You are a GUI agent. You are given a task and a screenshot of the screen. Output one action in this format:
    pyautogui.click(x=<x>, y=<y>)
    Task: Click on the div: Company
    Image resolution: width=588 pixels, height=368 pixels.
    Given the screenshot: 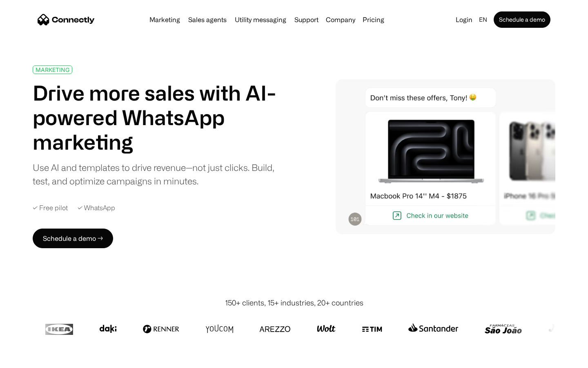 What is the action you would take?
    pyautogui.click(x=340, y=20)
    